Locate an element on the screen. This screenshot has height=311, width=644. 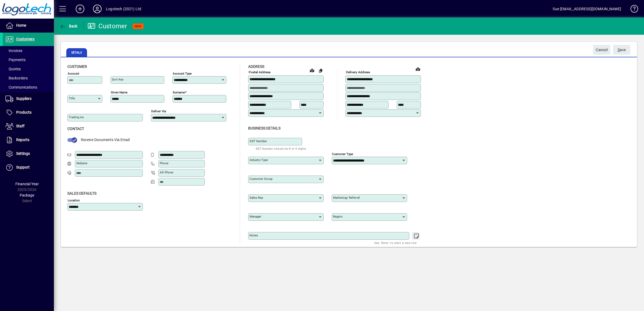
button: Copy to Delivery address is located at coordinates (321, 71).